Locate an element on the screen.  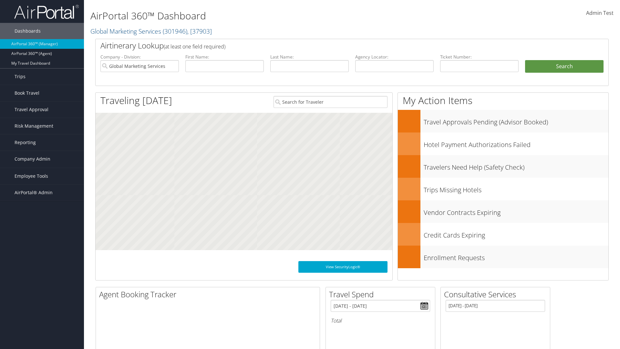
button: Search is located at coordinates (564, 67).